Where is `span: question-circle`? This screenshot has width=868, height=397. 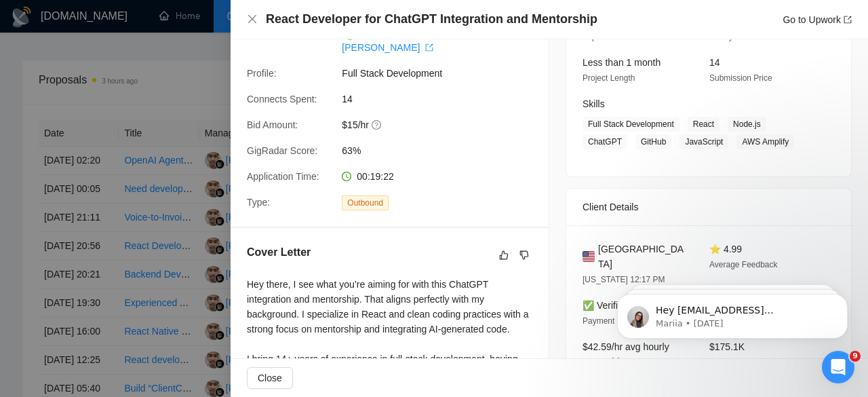
span: question-circle is located at coordinates (377, 125).